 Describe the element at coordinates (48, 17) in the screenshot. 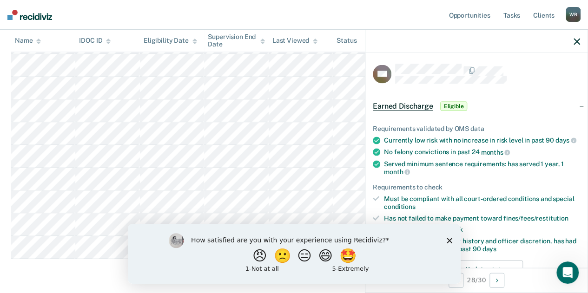

I see `img: Profile image for Kim` at that location.